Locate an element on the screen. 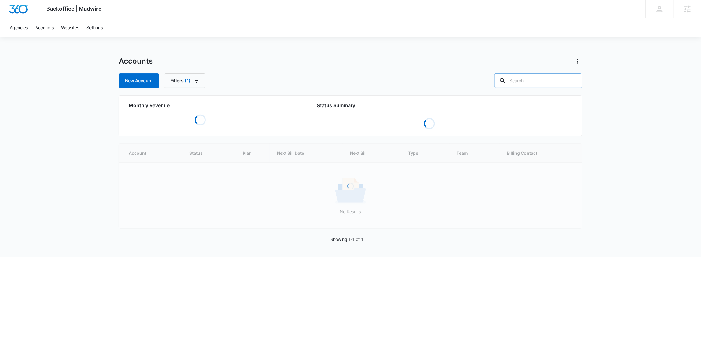 The image size is (701, 360). button: Filters(1) is located at coordinates (185, 81).